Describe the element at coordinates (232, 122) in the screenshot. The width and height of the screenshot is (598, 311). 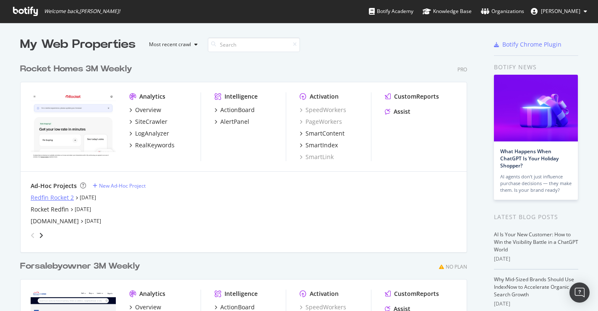
I see `a: AlertPanel` at that location.